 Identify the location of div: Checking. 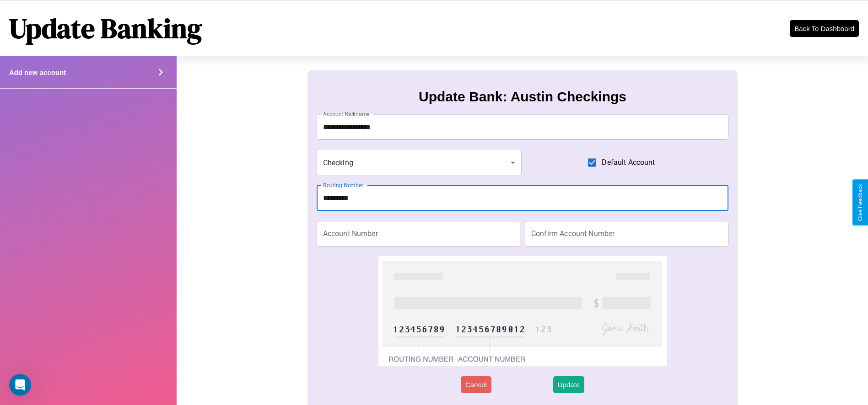
(419, 163).